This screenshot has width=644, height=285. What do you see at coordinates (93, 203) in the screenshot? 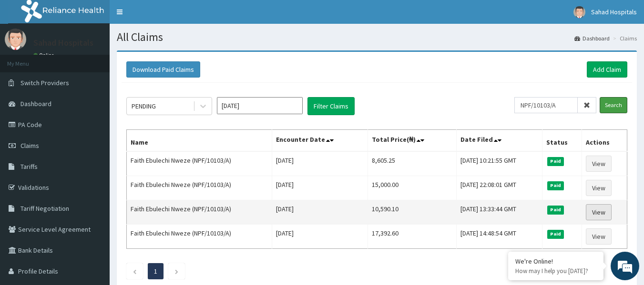
I see `textarea: Type your message and hit 'Enter'` at bounding box center [93, 203].